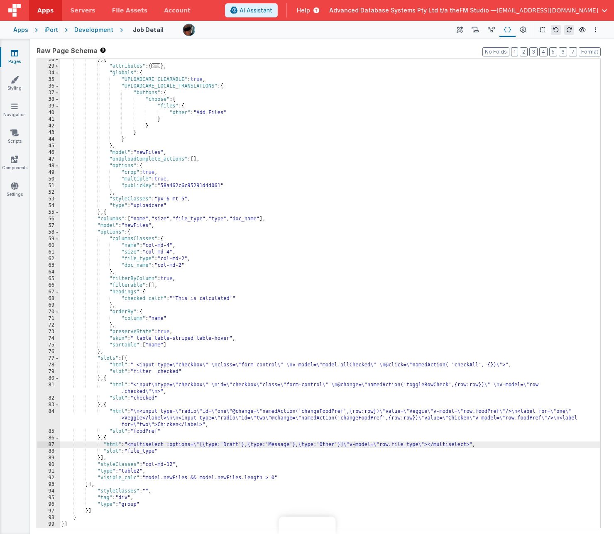  What do you see at coordinates (48, 93) in the screenshot?
I see `div: 37` at bounding box center [48, 93].